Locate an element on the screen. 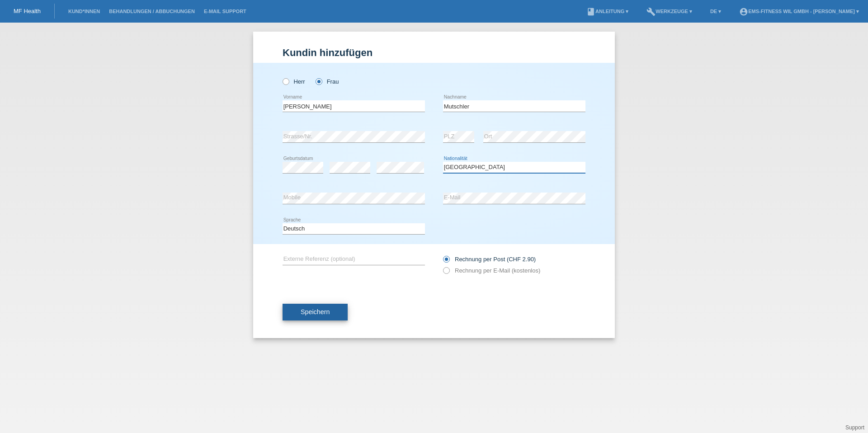 This screenshot has height=433, width=868. a: DE ▾ is located at coordinates (716, 12).